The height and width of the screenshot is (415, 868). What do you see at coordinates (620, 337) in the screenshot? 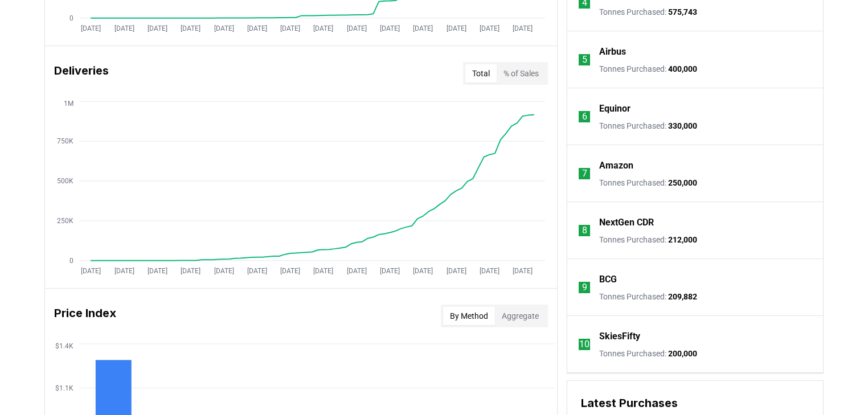
I see `p: SkiesFifty` at bounding box center [620, 337].